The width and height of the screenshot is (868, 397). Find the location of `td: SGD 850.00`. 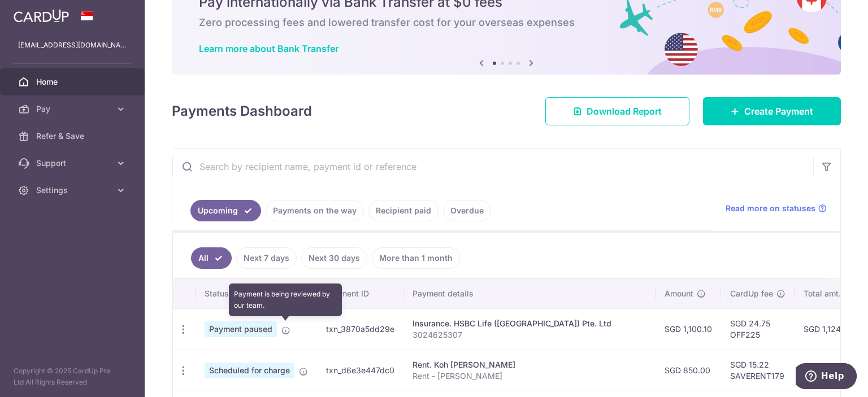

td: SGD 850.00 is located at coordinates (688, 370).